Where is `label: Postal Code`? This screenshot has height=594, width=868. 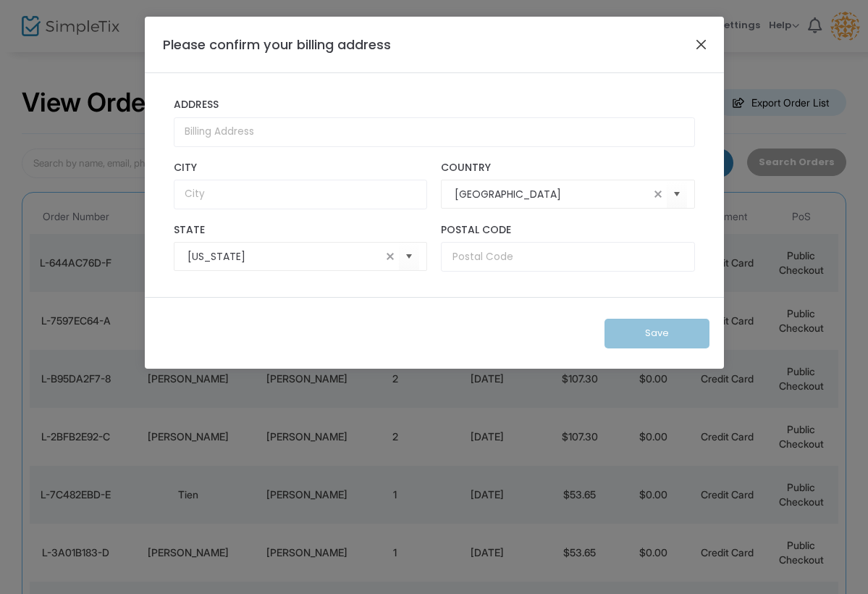 label: Postal Code is located at coordinates (567, 231).